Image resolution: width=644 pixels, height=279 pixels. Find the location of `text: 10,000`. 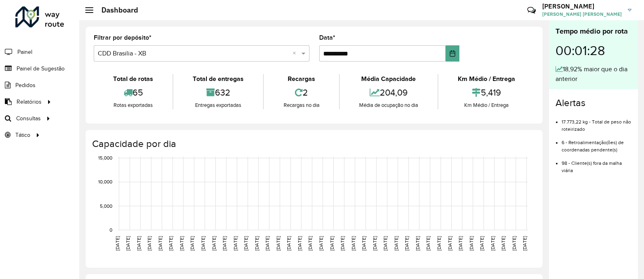

text: 10,000 is located at coordinates (105, 181).